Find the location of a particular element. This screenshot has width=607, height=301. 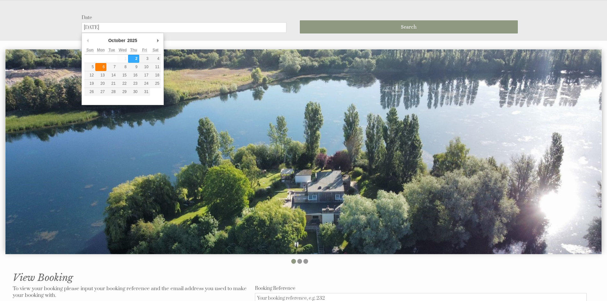

button: 31 is located at coordinates (145, 92).